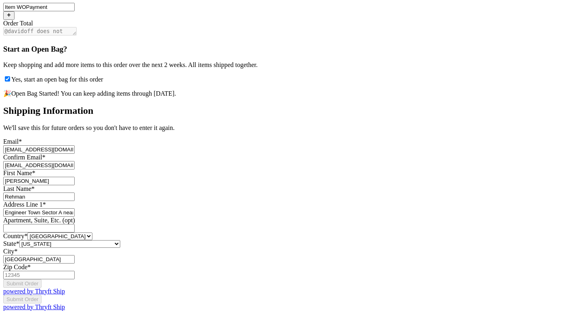 The width and height of the screenshot is (581, 314). What do you see at coordinates (57, 79) in the screenshot?
I see `span: Yes, start an open bag for this order` at bounding box center [57, 79].